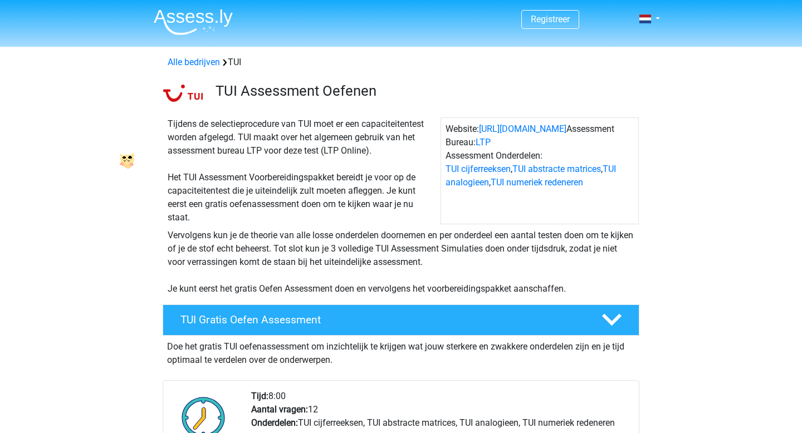  Describe the element at coordinates (531, 176) in the screenshot. I see `a: TUI analogieen` at that location.